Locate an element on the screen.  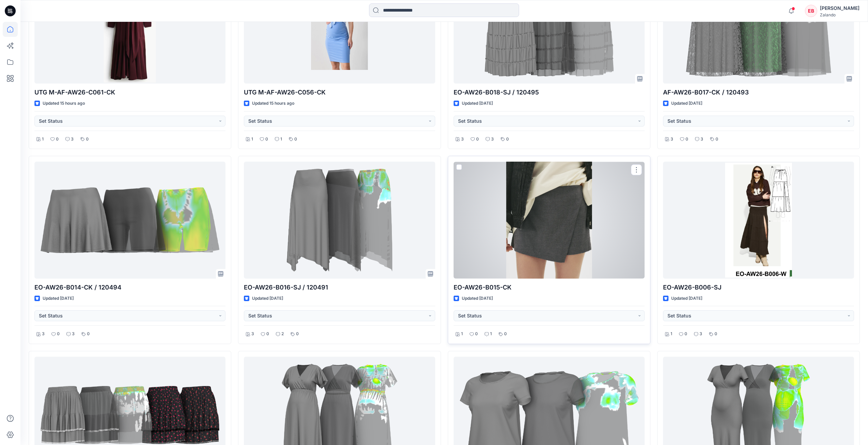
p: EO-AW26-B016-SJ / 120491 is located at coordinates (340, 287).